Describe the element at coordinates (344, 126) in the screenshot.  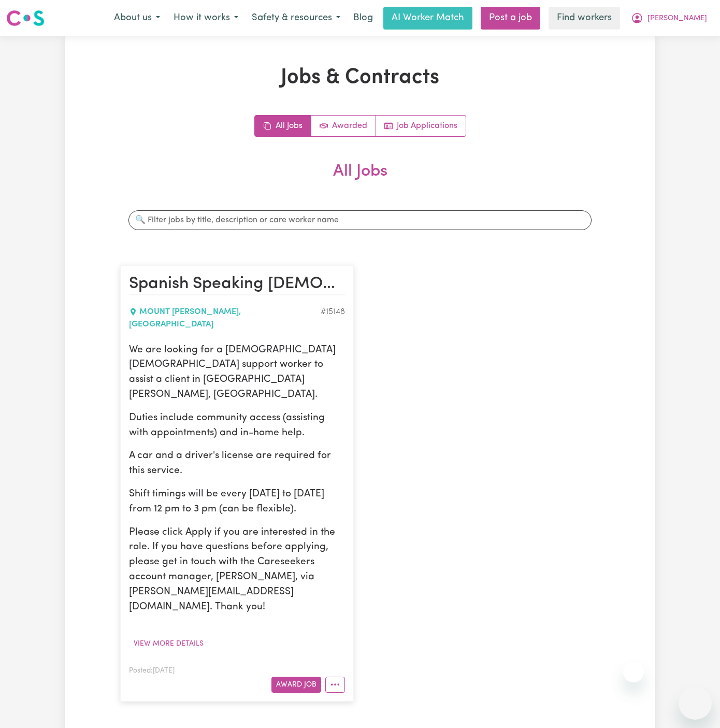
I see `a: Active jobs` at that location.